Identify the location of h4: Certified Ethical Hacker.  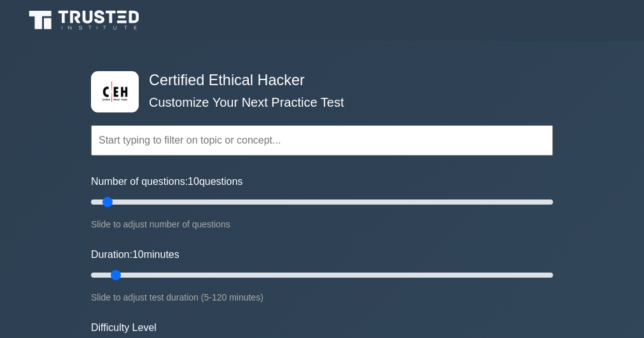
(317, 80).